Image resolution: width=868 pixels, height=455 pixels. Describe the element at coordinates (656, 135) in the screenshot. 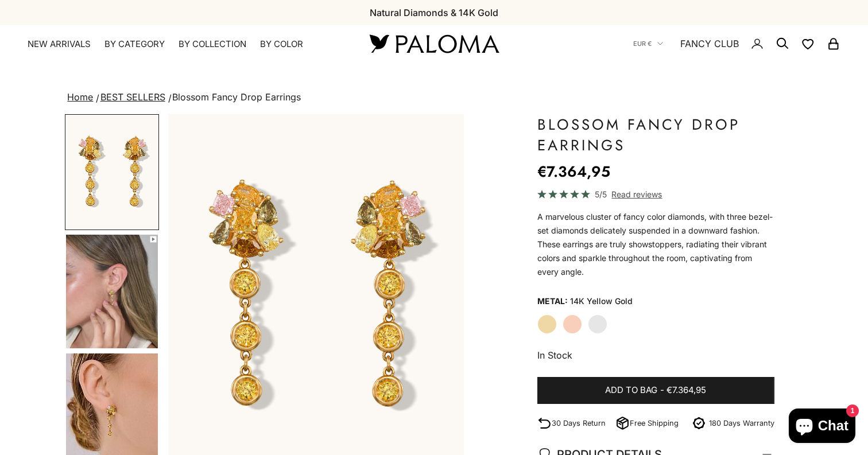

I see `h1: Blossom Fancy Drop Earrings` at that location.